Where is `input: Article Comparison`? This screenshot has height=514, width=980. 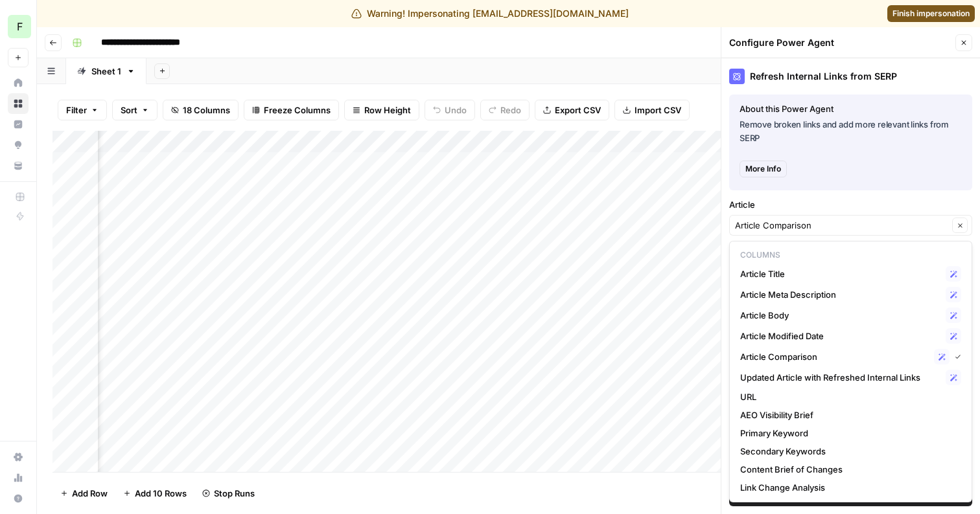
input: Article Comparison is located at coordinates (842, 225).